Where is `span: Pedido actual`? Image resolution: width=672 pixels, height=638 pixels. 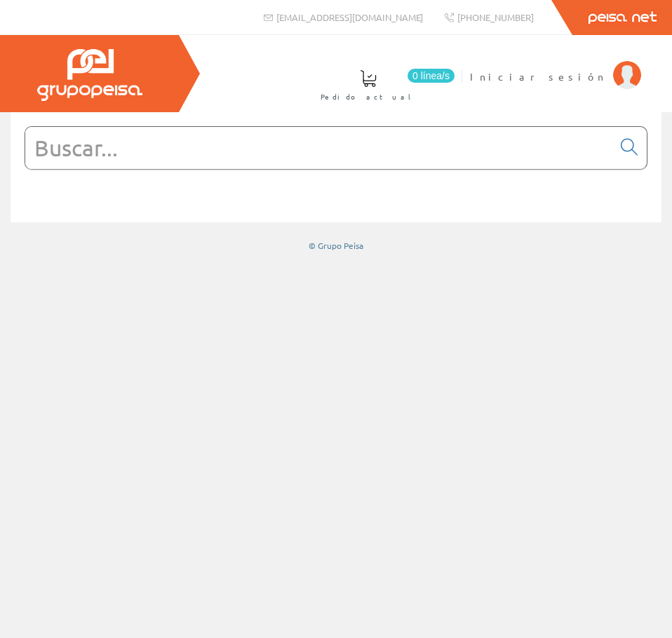 span: Pedido actual is located at coordinates (369, 97).